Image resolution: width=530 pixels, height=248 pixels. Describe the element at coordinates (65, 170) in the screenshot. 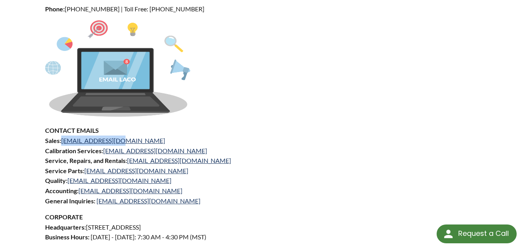

I see `strong: Service Parts:` at that location.